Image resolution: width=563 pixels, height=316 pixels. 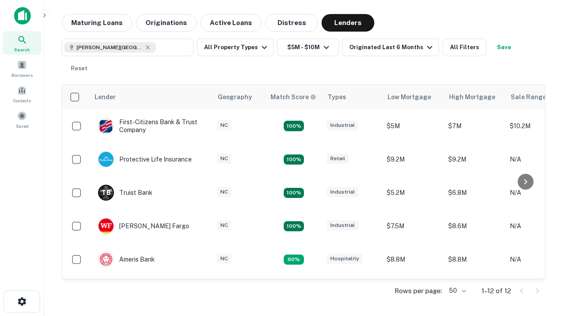 What do you see at coordinates (308, 47) in the screenshot?
I see `button: $5M - $10M` at bounding box center [308, 47].